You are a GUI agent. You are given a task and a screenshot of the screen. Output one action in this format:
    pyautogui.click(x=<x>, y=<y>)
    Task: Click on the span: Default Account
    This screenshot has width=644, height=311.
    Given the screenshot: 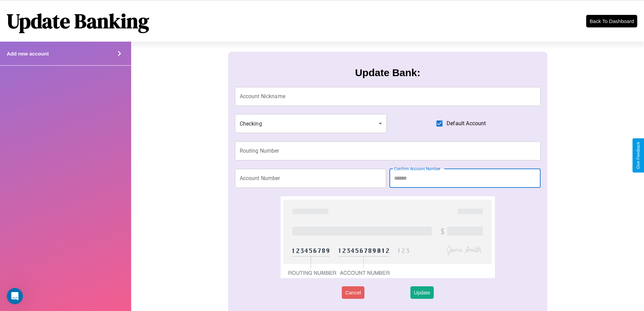 What is the action you would take?
    pyautogui.click(x=466, y=123)
    